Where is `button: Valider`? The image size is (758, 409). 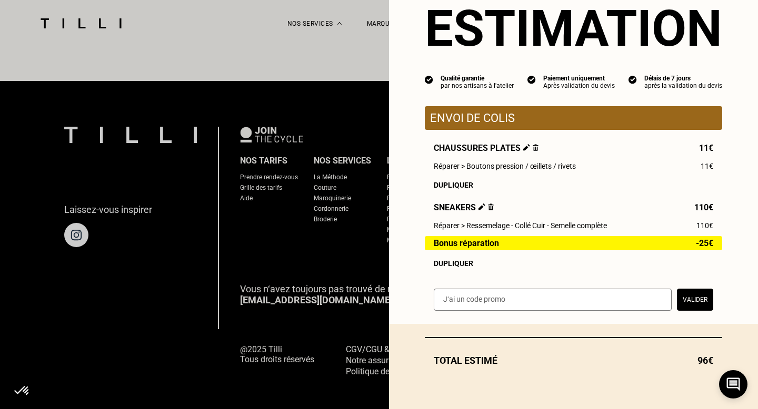
button: Valider is located at coordinates (694, 300).